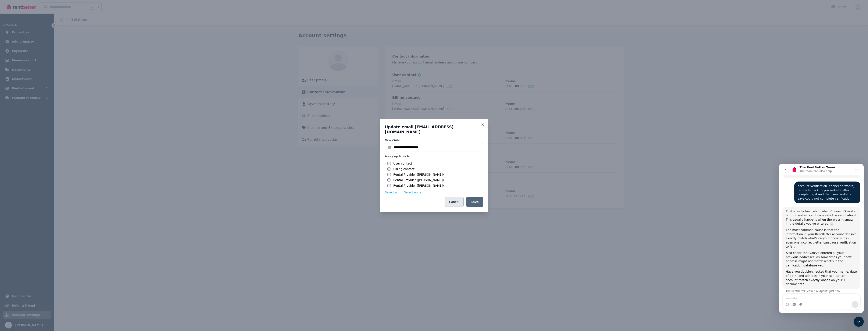 The height and width of the screenshot is (331, 868). Describe the element at coordinates (42, 95) in the screenshot. I see `div: Also check that you've entered all your previous addresses, as sometimes your new address might n...` at that location.